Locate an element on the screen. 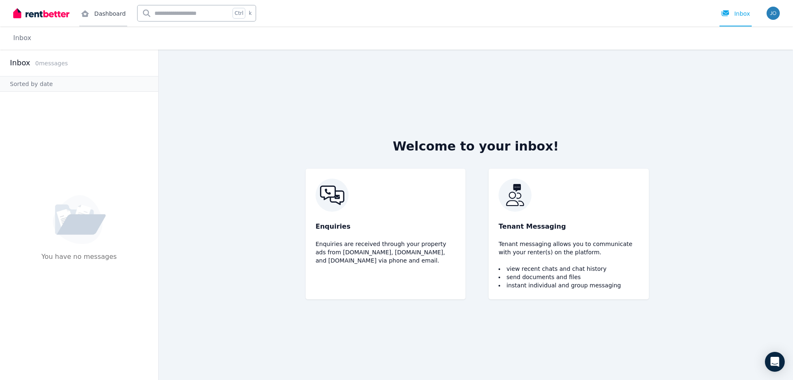  p: Tenant messaging allows you to communicate with your renter(s) on the platform. is located at coordinates (568, 248).